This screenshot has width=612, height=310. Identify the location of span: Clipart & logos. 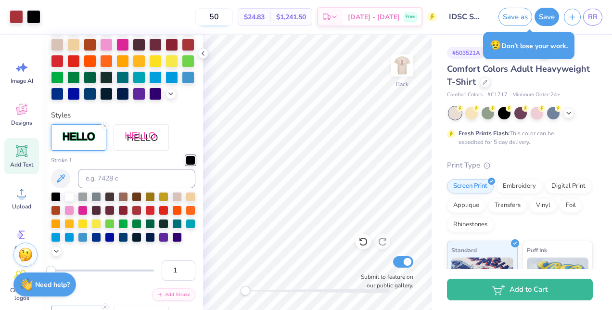
(22, 294).